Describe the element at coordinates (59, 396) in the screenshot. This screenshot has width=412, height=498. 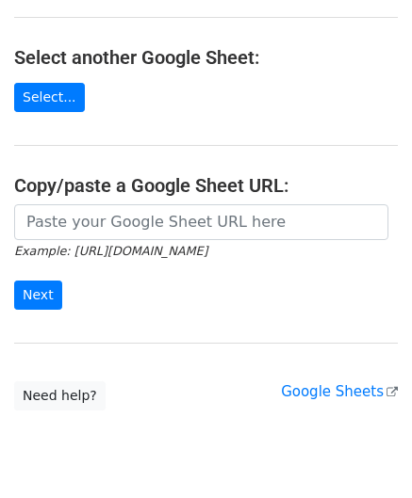
I see `a: Need help?` at that location.